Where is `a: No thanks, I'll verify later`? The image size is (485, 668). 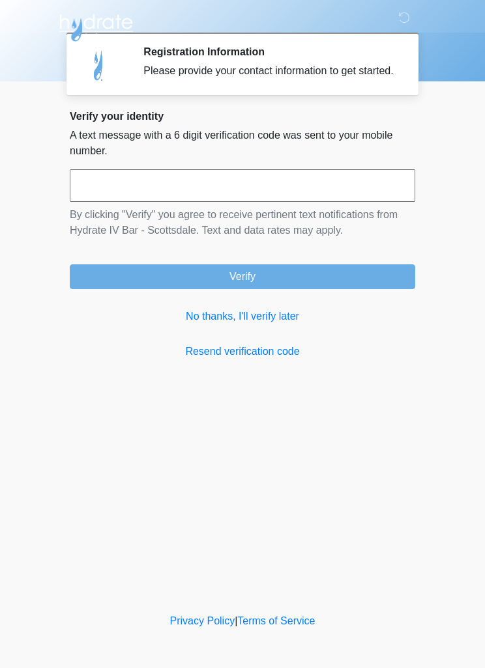 a: No thanks, I'll verify later is located at coordinates (242, 317).